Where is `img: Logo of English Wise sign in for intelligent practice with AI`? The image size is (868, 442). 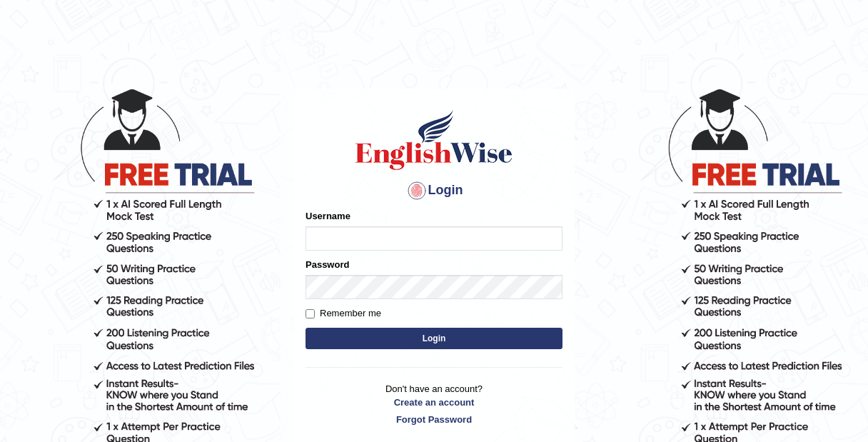
img: Logo of English Wise sign in for intelligent practice with AI is located at coordinates (434, 140).